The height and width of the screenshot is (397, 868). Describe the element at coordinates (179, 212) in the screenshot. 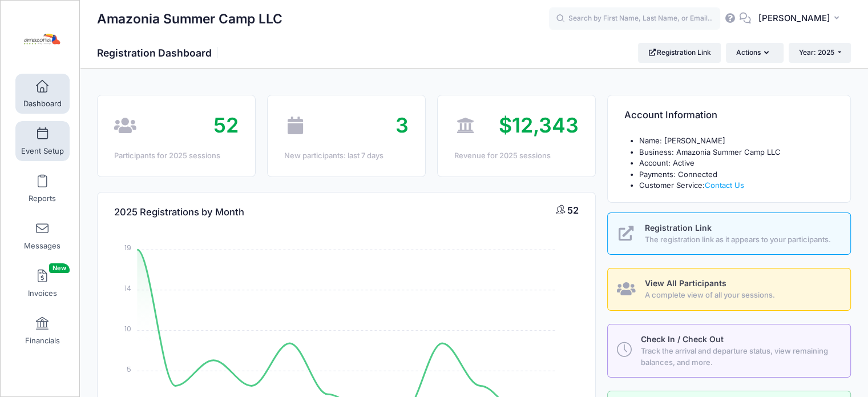

I see `h4: 2025 Registrations by Month` at that location.